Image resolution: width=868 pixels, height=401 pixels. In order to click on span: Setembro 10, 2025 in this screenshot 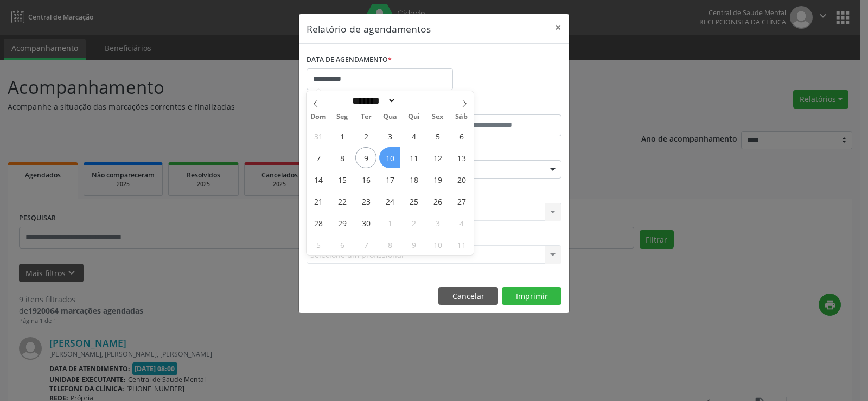, I will do `click(390, 158)`.